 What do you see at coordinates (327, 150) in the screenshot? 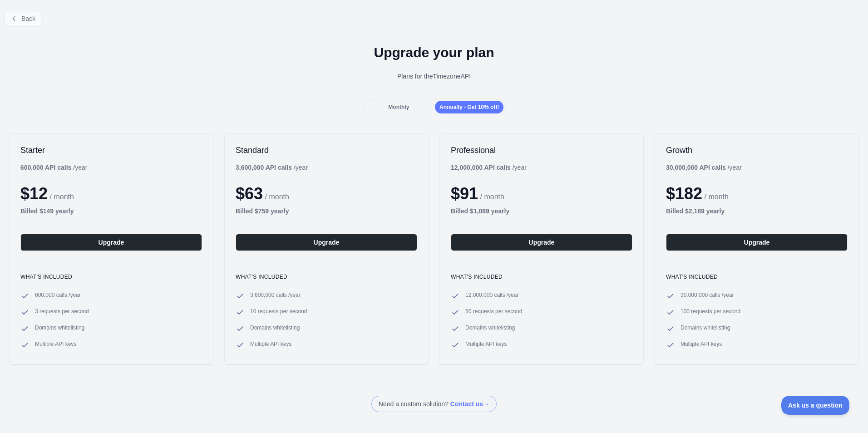
I see `h2: Standard` at bounding box center [327, 150].